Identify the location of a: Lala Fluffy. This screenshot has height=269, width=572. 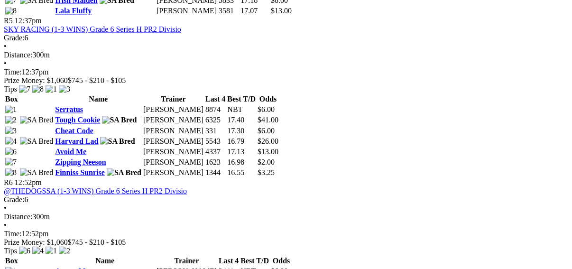
(73, 10).